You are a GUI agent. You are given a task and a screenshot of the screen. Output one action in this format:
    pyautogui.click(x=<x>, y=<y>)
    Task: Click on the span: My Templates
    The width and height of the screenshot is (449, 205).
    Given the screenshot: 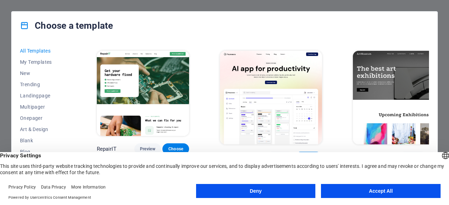 What is the action you would take?
    pyautogui.click(x=43, y=62)
    